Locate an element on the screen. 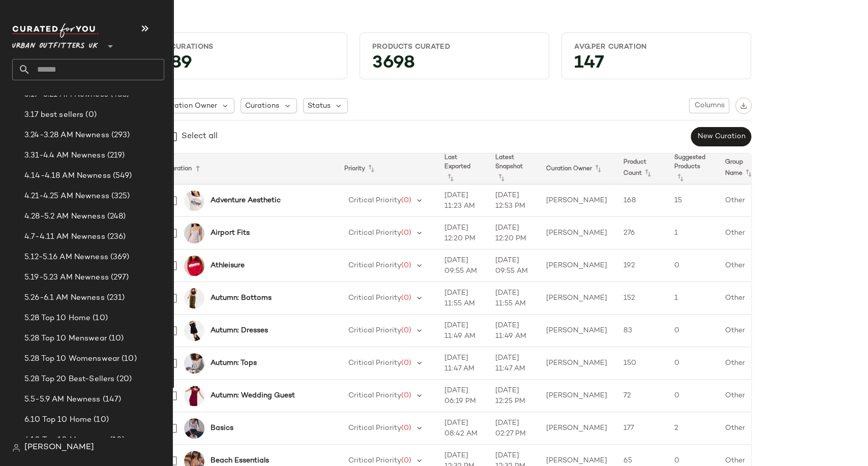  td: 72 is located at coordinates (641, 396).